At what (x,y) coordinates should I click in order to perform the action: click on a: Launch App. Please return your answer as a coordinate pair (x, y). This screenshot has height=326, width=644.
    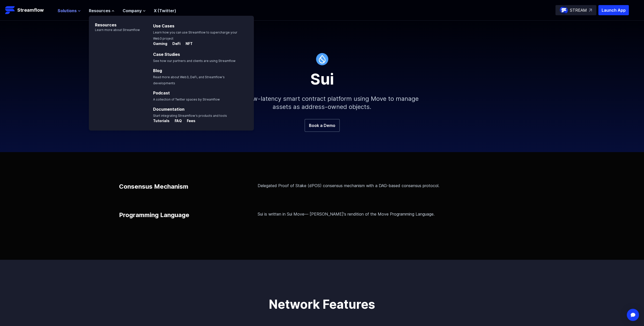
    Looking at the image, I should click on (613, 10).